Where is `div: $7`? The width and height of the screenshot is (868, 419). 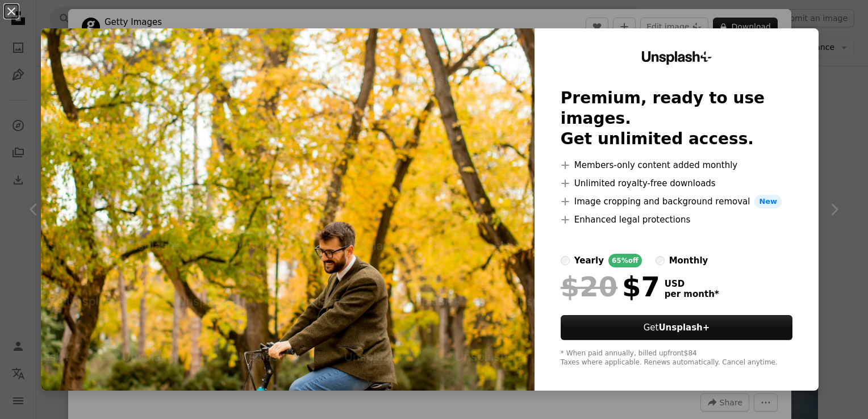 div: $7 is located at coordinates (610, 286).